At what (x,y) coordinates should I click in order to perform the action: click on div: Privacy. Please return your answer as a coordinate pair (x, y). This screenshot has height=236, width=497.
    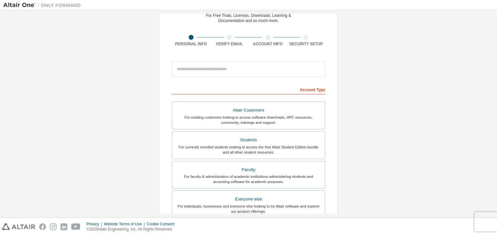
    Looking at the image, I should click on (95, 224).